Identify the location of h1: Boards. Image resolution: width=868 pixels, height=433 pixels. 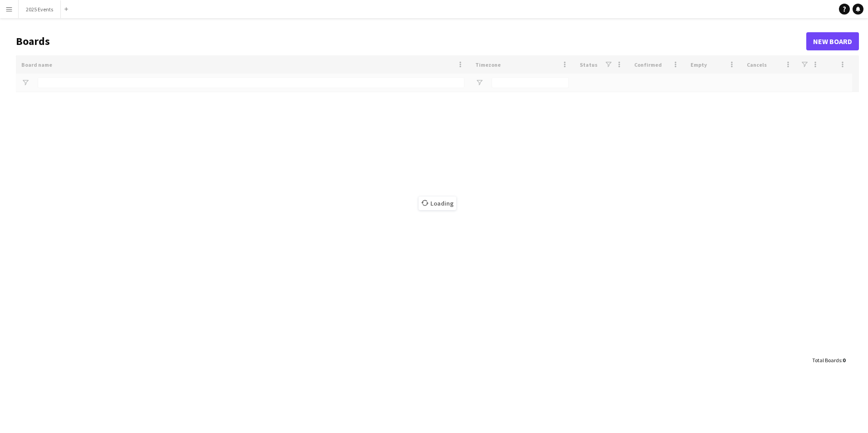
(411, 42).